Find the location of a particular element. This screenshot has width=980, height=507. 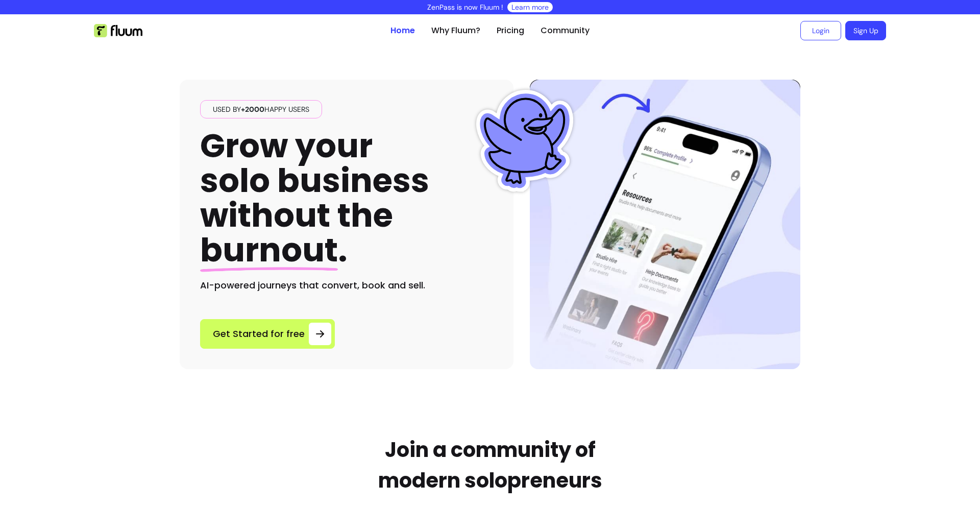

h2: Join a community of modern solopreneurs is located at coordinates (490, 466).